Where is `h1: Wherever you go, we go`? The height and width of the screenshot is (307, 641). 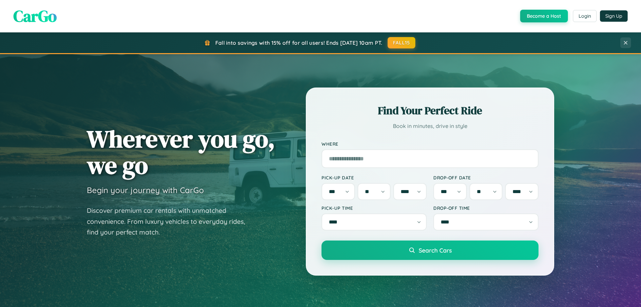
h1: Wherever you go, we go is located at coordinates (181, 152).